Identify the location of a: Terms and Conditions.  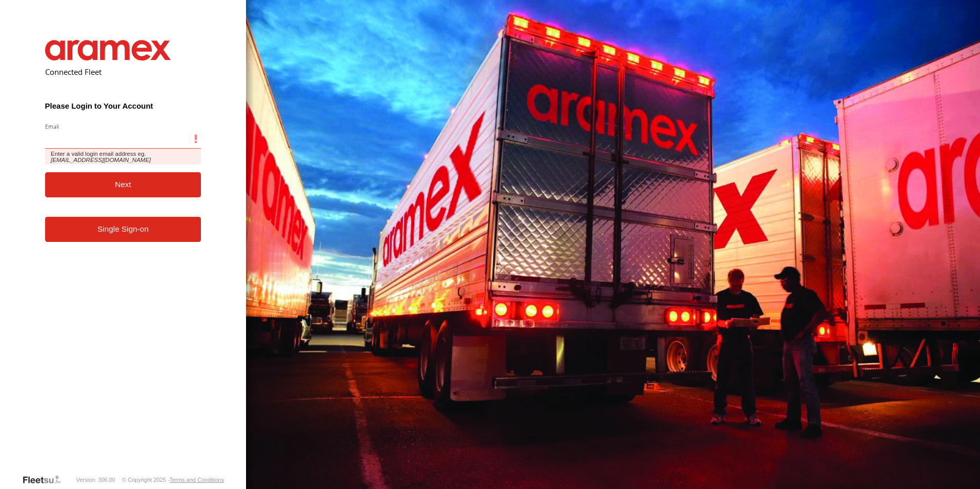
(197, 480).